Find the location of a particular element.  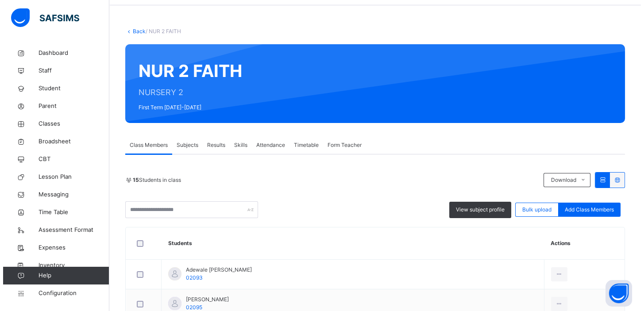

b: 15 is located at coordinates (133, 179).